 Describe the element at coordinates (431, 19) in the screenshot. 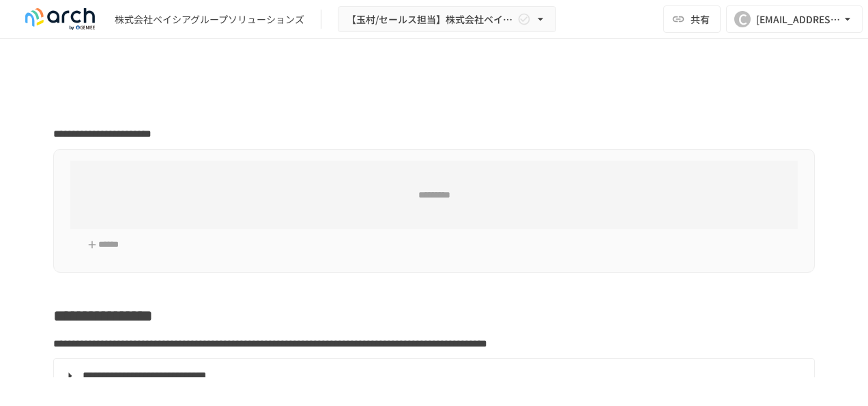

I see `span: 【玉村/セールス担当】株式会社ベイシアグループソリューションズ様_導入支援サポート` at that location.